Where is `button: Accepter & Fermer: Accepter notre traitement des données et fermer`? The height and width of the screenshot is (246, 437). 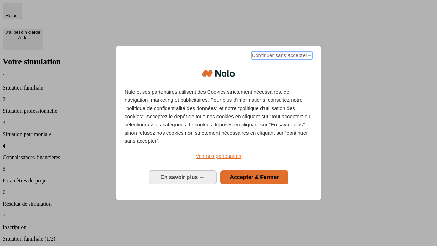
button: Accepter & Fermer: Accepter notre traitement des données et fermer is located at coordinates (255, 177).